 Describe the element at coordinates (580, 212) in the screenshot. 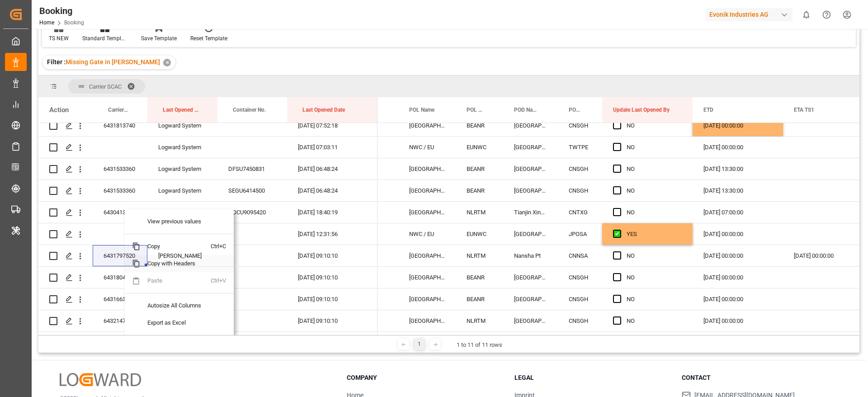

I see `div: CNTXG` at that location.